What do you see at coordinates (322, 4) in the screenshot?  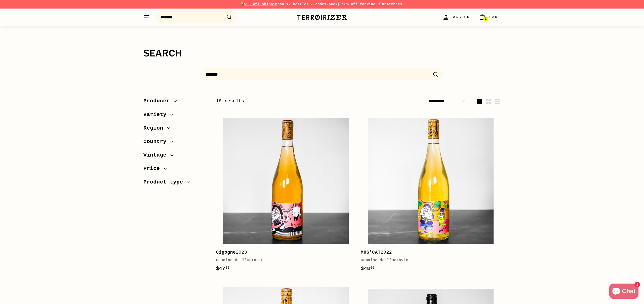 I see `p: 📦 on 12 bottles - code | 10% off for members.` at bounding box center [322, 4].